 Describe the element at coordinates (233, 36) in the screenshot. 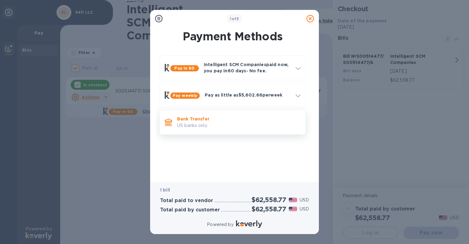

I see `h1: Payment Methods` at that location.